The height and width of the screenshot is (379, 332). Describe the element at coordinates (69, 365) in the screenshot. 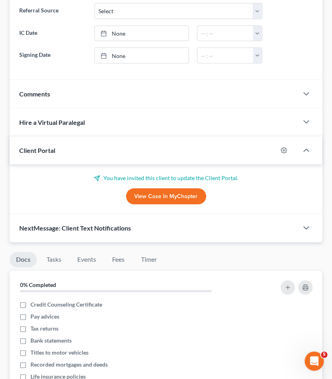

I see `span: Recorded mortgages and deeds` at that location.